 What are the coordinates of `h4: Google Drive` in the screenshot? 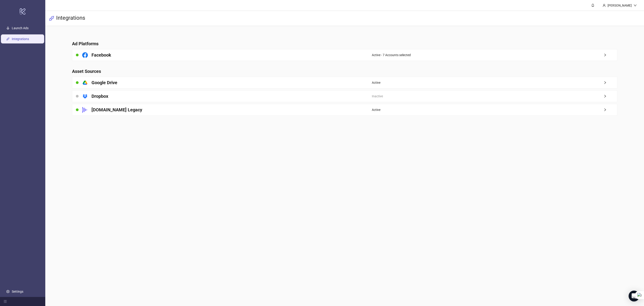 It's located at (105, 82).